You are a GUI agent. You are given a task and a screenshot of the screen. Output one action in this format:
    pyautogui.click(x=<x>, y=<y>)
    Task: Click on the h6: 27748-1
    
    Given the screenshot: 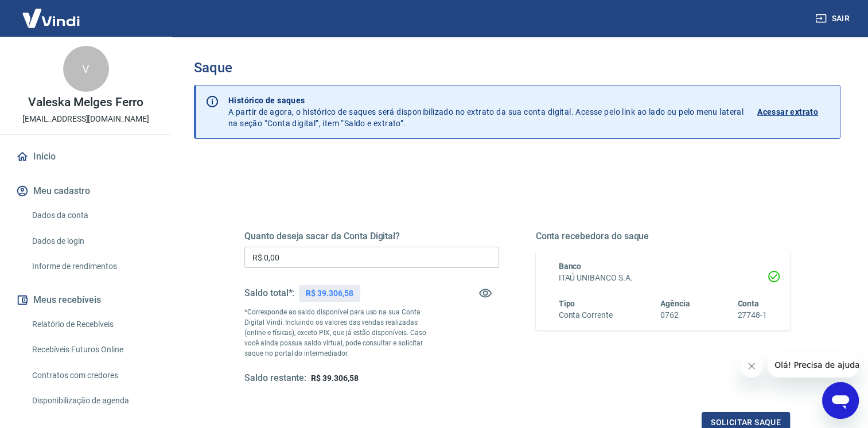 What is the action you would take?
    pyautogui.click(x=753, y=315)
    